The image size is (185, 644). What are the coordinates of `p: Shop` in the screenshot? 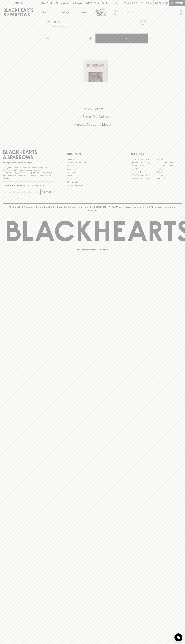 It's located at (45, 12).